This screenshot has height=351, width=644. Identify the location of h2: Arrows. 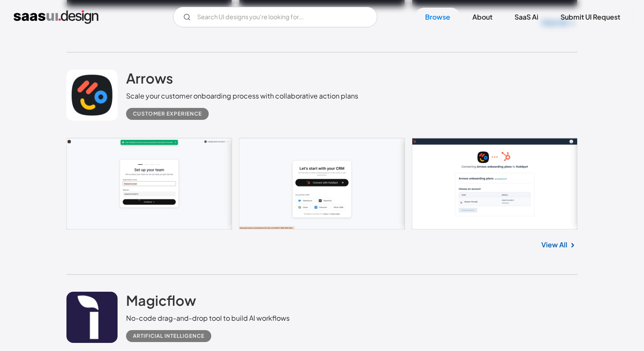
(150, 78).